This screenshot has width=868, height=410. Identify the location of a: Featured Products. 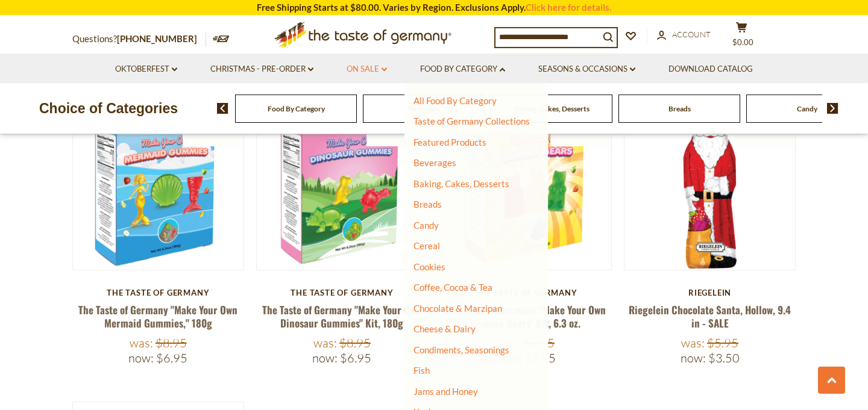
(449, 142).